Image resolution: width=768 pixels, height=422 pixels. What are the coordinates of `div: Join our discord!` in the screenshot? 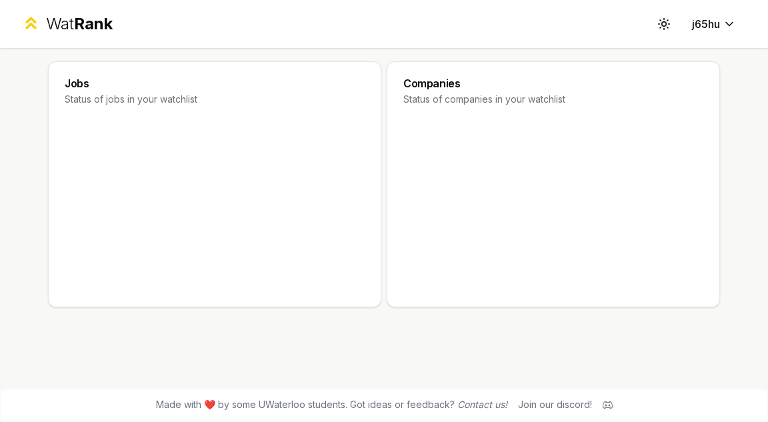 It's located at (555, 405).